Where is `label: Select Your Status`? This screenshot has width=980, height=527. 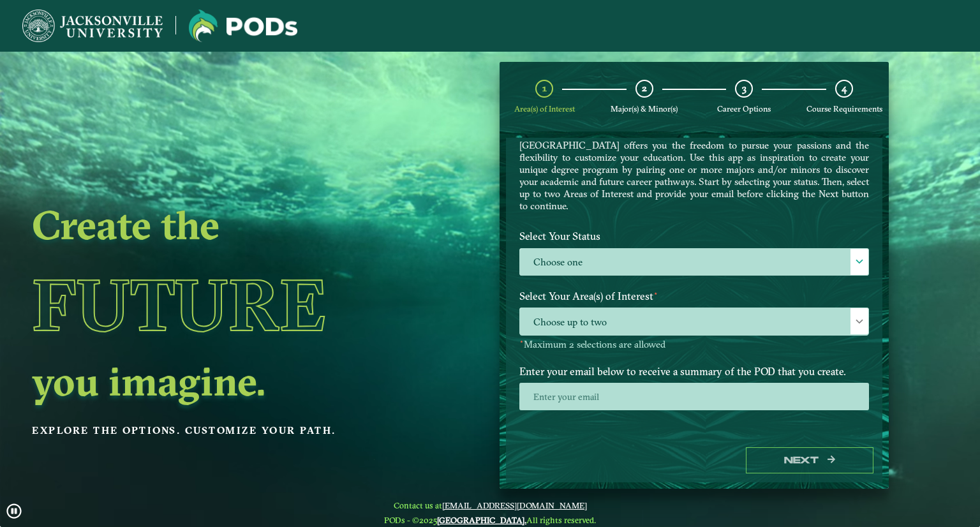
label: Select Your Status is located at coordinates (694, 236).